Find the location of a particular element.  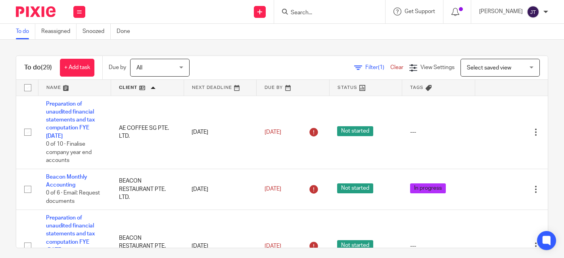

span: Get Support is located at coordinates (420, 12).